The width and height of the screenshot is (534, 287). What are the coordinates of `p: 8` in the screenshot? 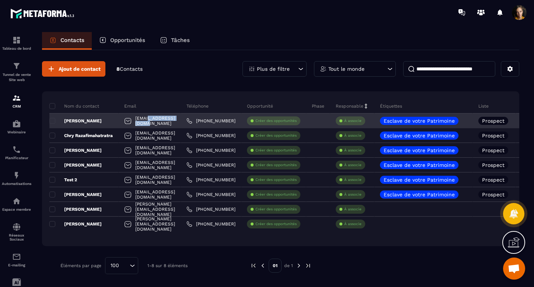 It's located at (129, 69).